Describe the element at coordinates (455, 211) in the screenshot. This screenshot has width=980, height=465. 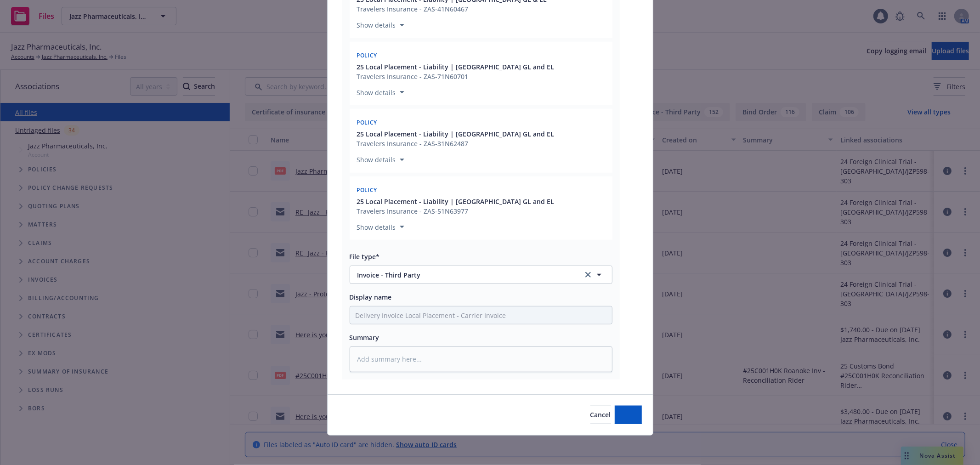
I see `div: Travelers Insurance - ZAS-51N63977` at that location.